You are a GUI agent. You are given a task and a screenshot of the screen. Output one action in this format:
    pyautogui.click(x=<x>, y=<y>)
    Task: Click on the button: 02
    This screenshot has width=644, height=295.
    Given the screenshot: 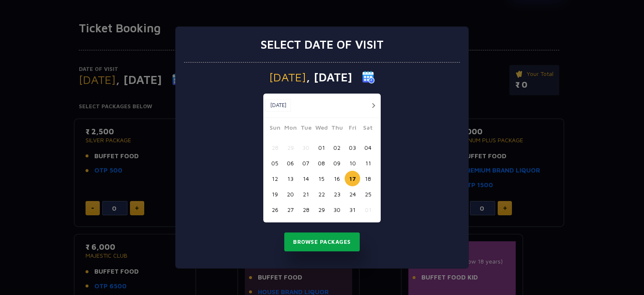 What is the action you would take?
    pyautogui.click(x=337, y=147)
    